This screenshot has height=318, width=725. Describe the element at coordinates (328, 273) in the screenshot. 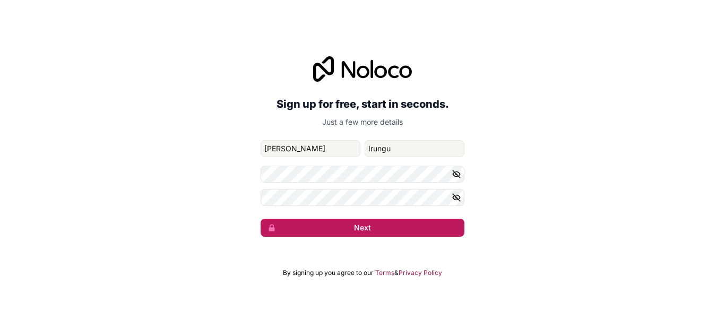

I see `span: By signing up you agree to our` at that location.